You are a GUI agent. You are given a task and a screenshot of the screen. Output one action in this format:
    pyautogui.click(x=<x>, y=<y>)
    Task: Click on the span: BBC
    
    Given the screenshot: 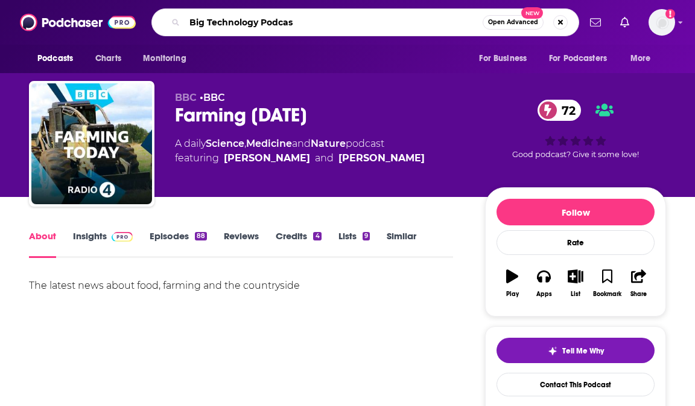 What is the action you would take?
    pyautogui.click(x=186, y=97)
    